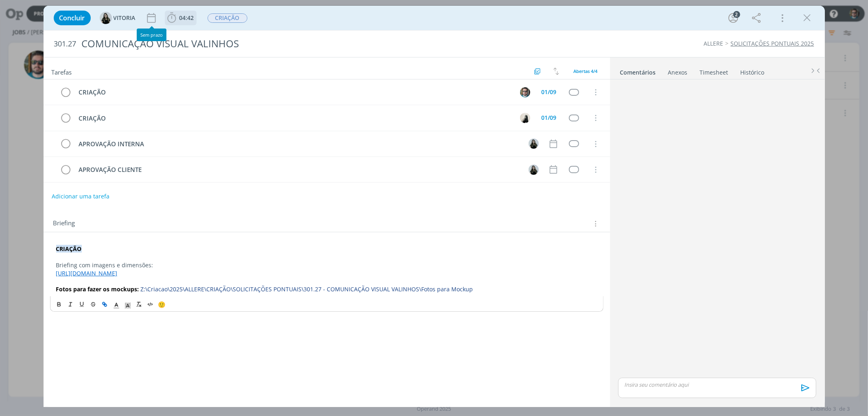 This screenshot has height=416, width=868. I want to click on span: Abertas 4/4, so click(586, 71).